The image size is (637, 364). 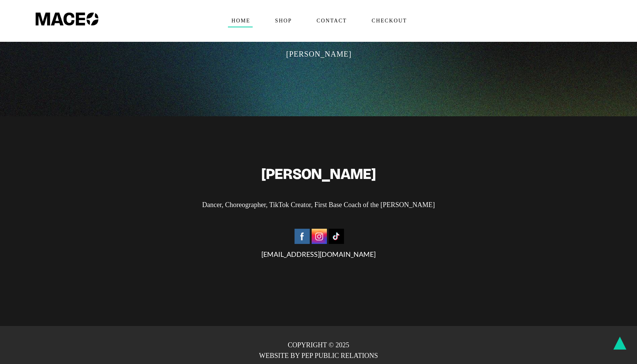 I want to click on span: Contact, so click(x=331, y=21).